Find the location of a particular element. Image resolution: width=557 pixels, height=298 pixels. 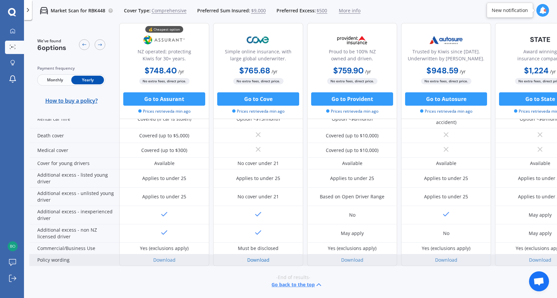

p: Market Scan for RBK448 is located at coordinates (78, 11).